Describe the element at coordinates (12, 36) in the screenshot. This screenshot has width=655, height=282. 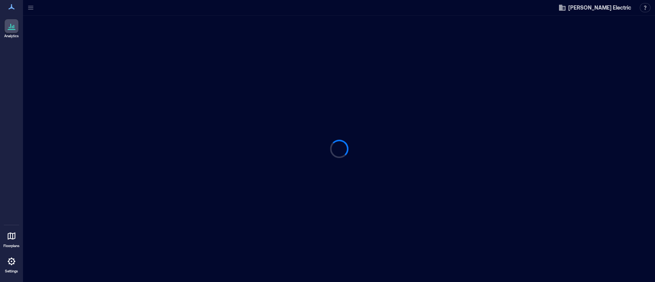
I see `p: Analytics` at that location.